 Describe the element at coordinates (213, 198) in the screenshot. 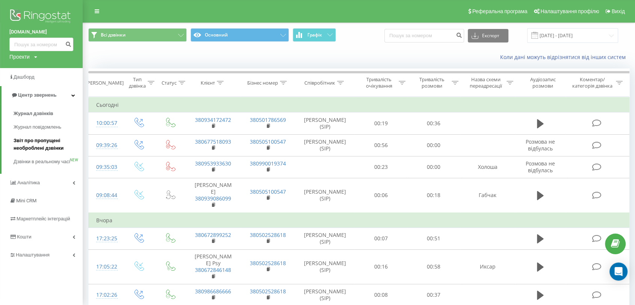

I see `a: 380939086099` at that location.